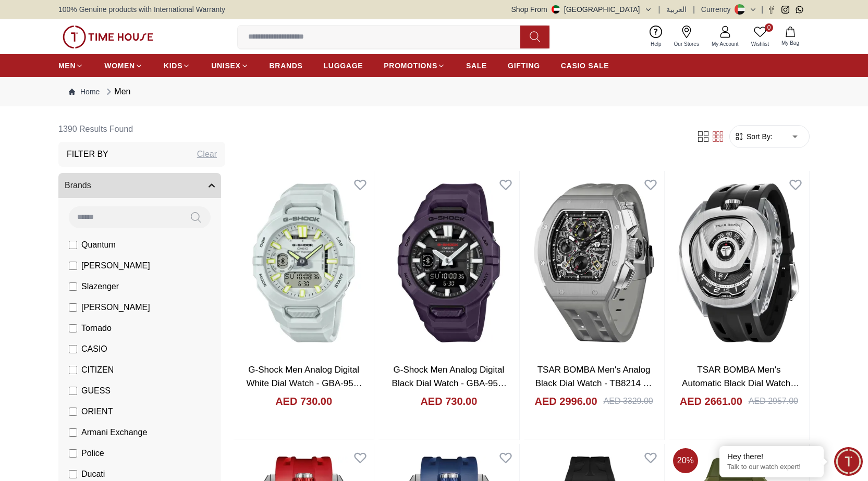 This screenshot has width=868, height=481. What do you see at coordinates (84, 92) in the screenshot?
I see `a: Home` at bounding box center [84, 92].